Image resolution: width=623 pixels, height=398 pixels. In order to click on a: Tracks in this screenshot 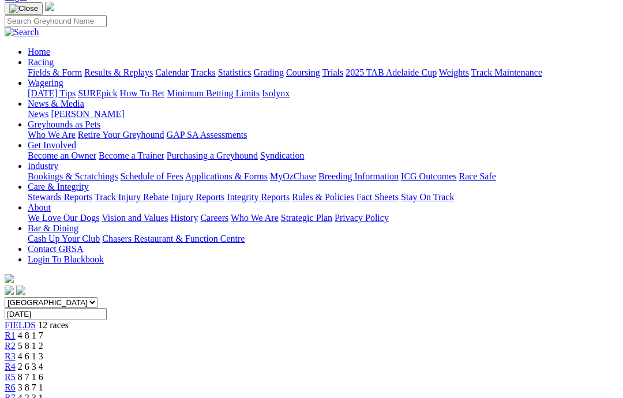, I will do `click(203, 72)`.